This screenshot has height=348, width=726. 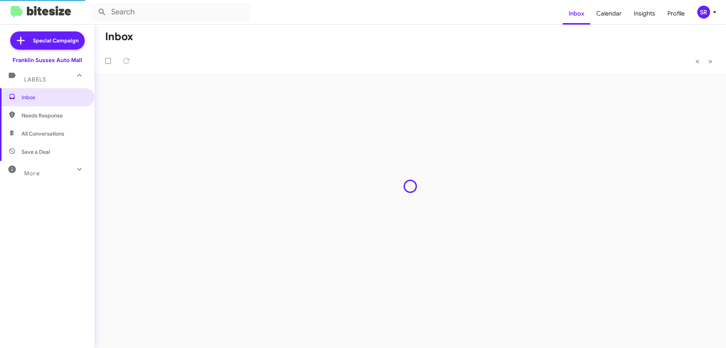 What do you see at coordinates (704, 12) in the screenshot?
I see `button: SR` at bounding box center [704, 12].